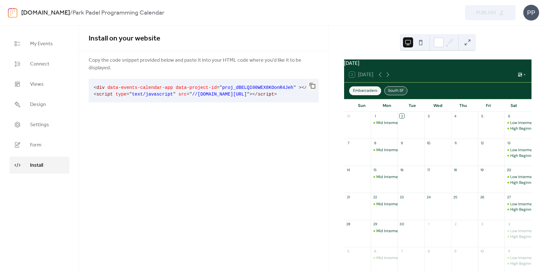  What do you see at coordinates (348, 251) in the screenshot?
I see `div: 5` at bounding box center [348, 251].